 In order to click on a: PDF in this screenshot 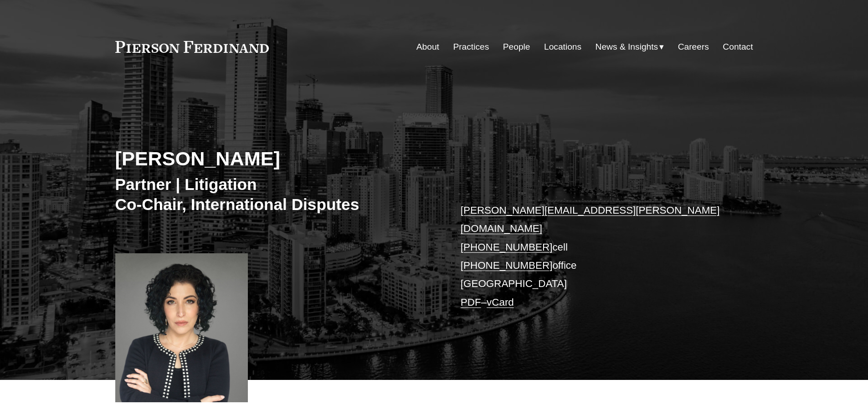, I will do `click(471, 302)`.